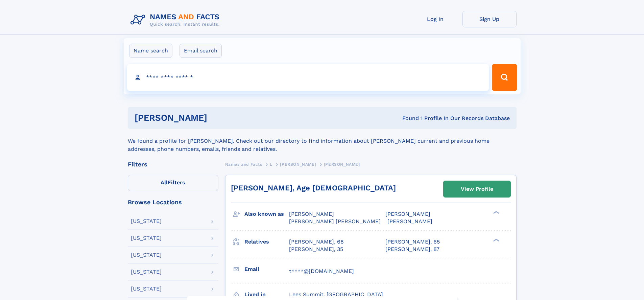 Image resolution: width=644 pixels, height=300 pixels. I want to click on span: All, so click(164, 182).